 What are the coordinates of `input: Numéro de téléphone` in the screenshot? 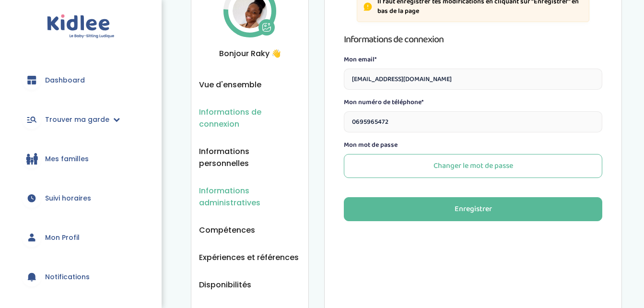 It's located at (473, 121).